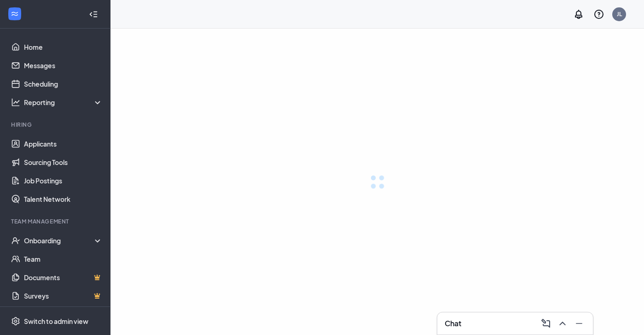  Describe the element at coordinates (93, 14) in the screenshot. I see `svg: Collapse` at that location.